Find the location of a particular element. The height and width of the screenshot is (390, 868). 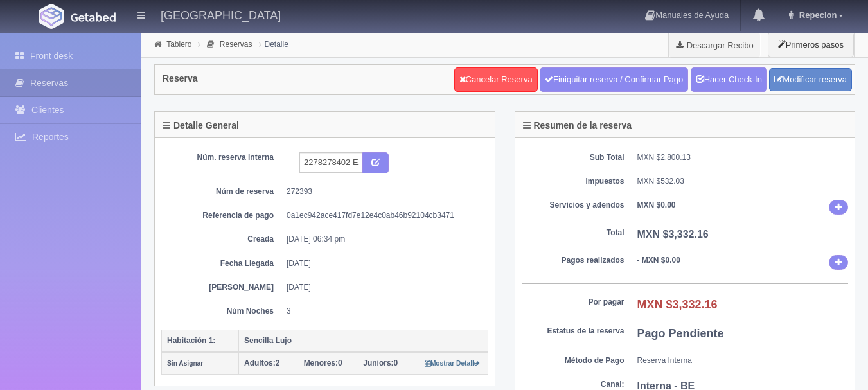

a: Mostrar Detalle is located at coordinates (453, 363).